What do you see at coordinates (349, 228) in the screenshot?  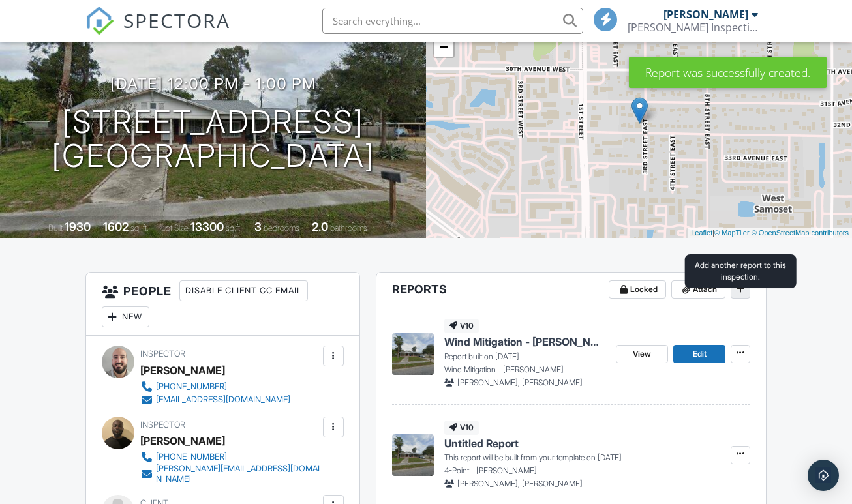 I see `span: bathrooms` at bounding box center [349, 228].